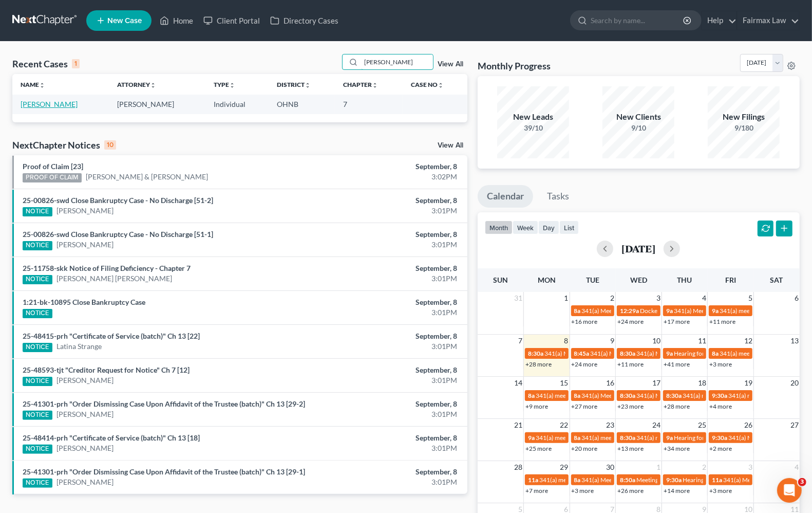  What do you see at coordinates (177, 21) in the screenshot?
I see `a: Home` at bounding box center [177, 21].